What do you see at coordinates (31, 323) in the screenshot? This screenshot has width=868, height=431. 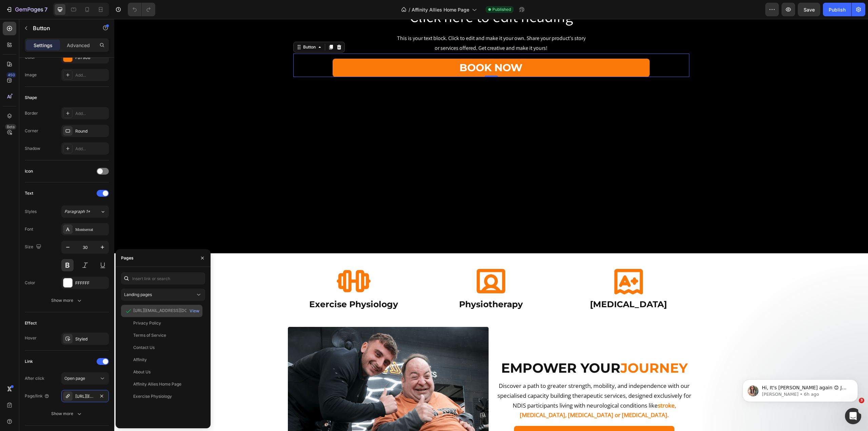 I see `div: Effect` at bounding box center [31, 323].